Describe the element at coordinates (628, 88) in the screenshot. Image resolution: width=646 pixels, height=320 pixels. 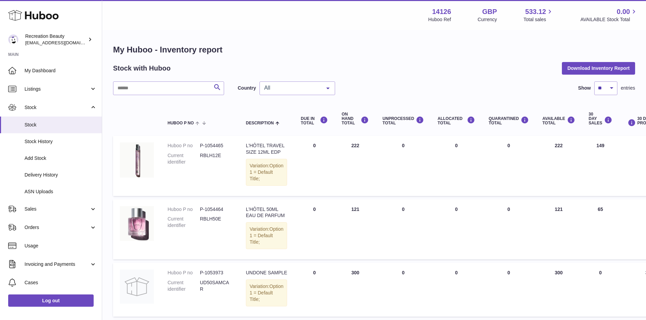
I see `span: entries` at that location.